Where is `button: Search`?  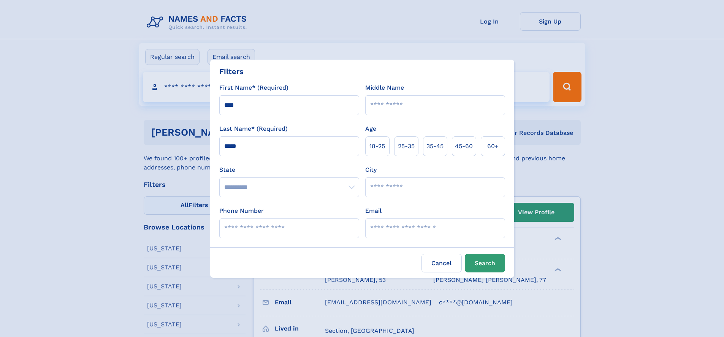
button: Search is located at coordinates (485, 263).